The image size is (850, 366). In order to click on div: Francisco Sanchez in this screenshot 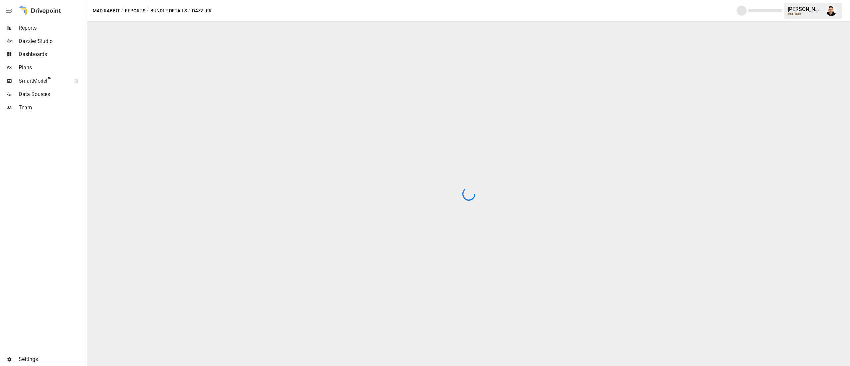, I will do `click(831, 11)`.